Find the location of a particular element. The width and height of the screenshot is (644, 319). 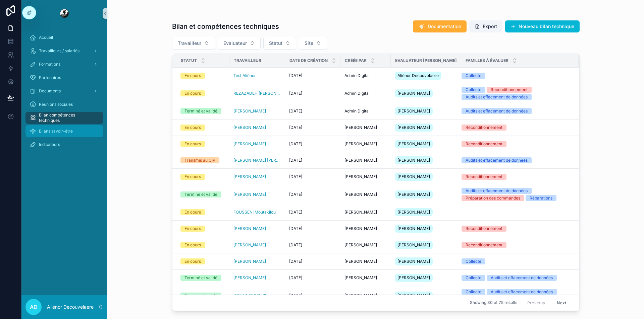

span: Showing 30 of 75 results is located at coordinates (493, 303).